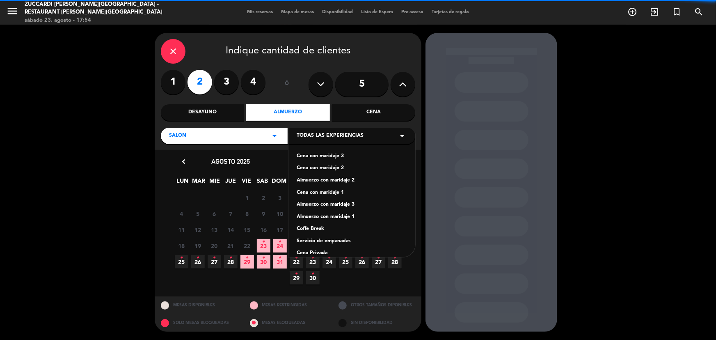 The height and width of the screenshot is (340, 716). I want to click on span: MAR, so click(199, 183).